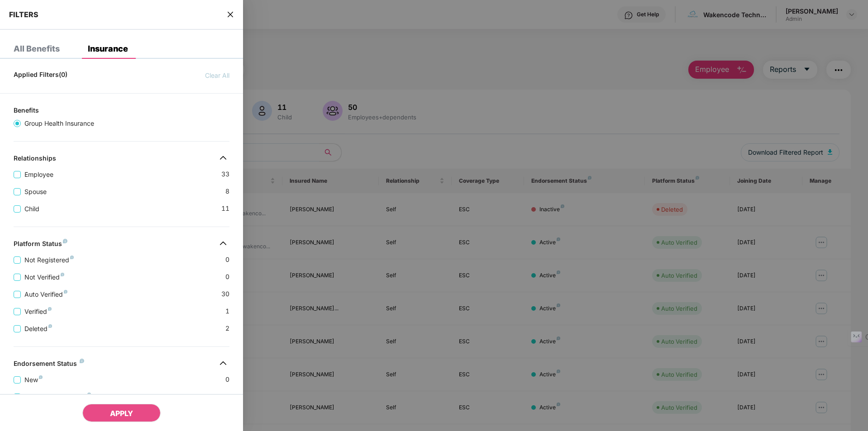 The height and width of the screenshot is (431, 868). Describe the element at coordinates (35, 160) in the screenshot. I see `div: Relationships` at that location.